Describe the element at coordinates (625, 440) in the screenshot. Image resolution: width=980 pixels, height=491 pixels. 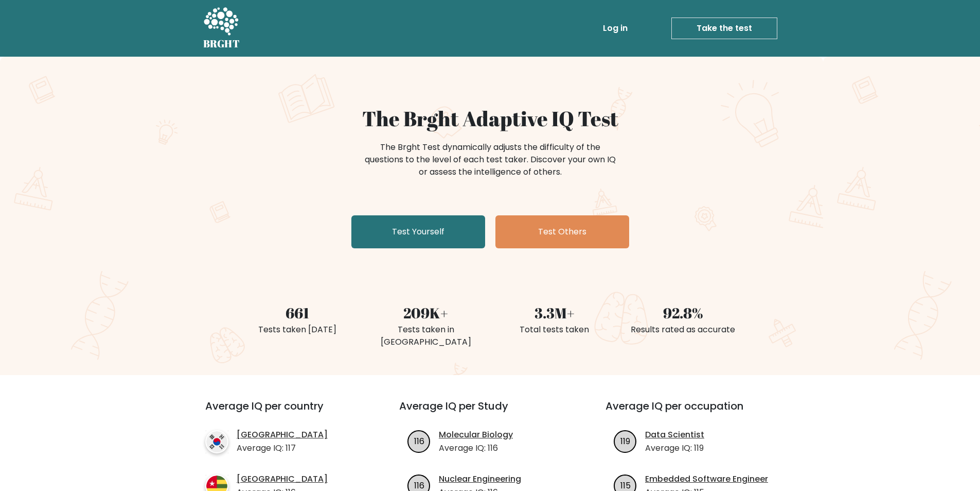
I see `text: 119` at that location.